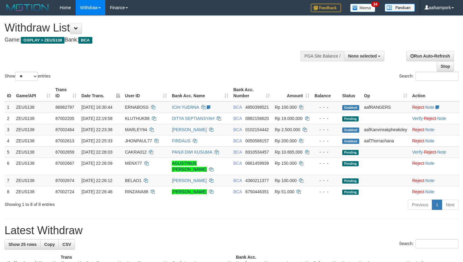 The image size is (463, 262). I want to click on h4: Game: Bank:, so click(154, 40).